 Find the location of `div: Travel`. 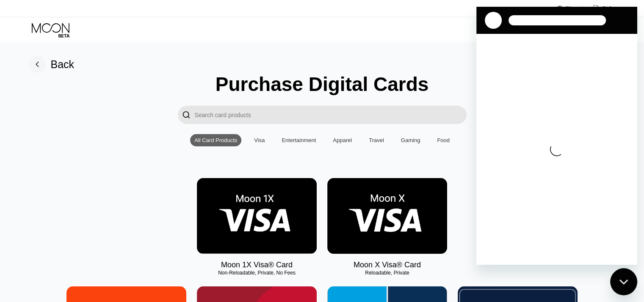

div: Travel is located at coordinates (377, 140).